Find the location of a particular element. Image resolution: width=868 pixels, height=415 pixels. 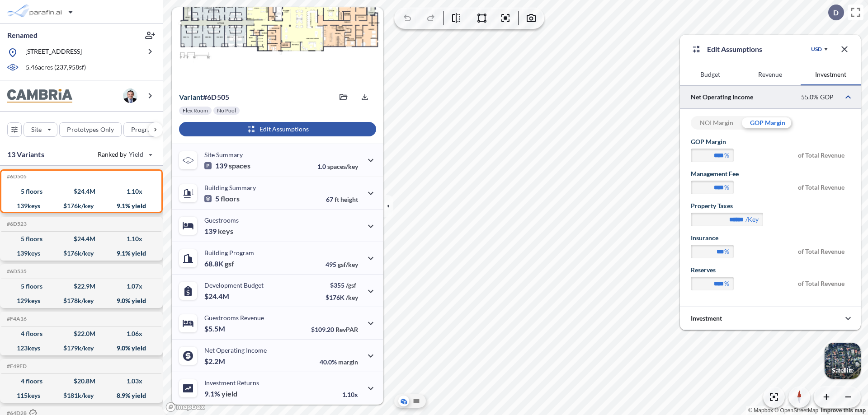

p: Guestrooms is located at coordinates (221, 220).